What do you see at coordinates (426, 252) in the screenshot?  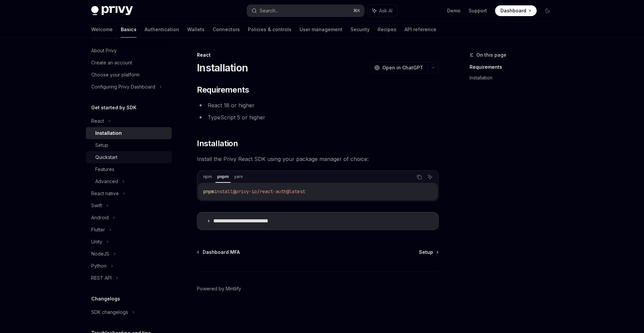 I see `span: Setup` at bounding box center [426, 252].